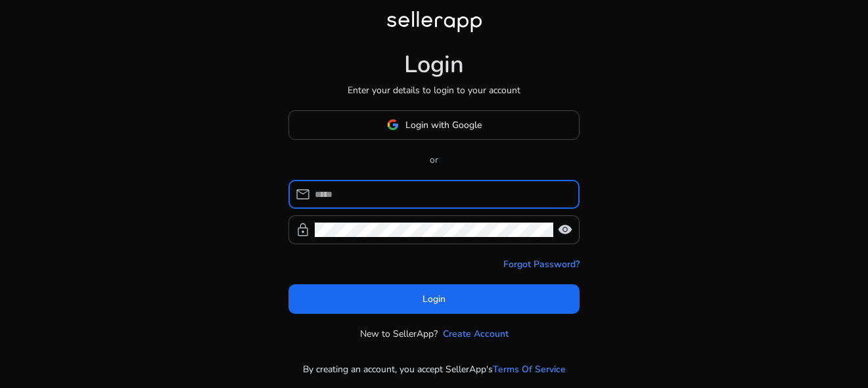 The width and height of the screenshot is (868, 388). What do you see at coordinates (399, 333) in the screenshot?
I see `p: New to SellerApp?` at bounding box center [399, 333].